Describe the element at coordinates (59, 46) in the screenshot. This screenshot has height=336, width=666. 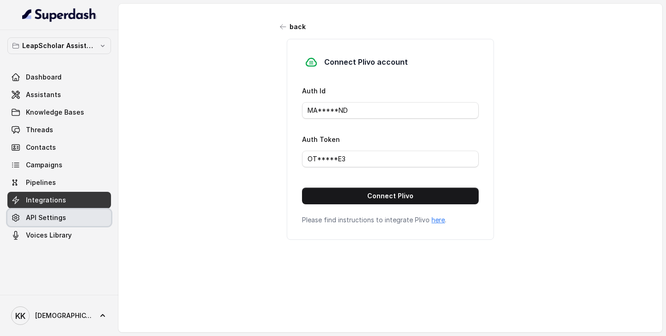
I see `p: LeapScholar Assistant` at that location.